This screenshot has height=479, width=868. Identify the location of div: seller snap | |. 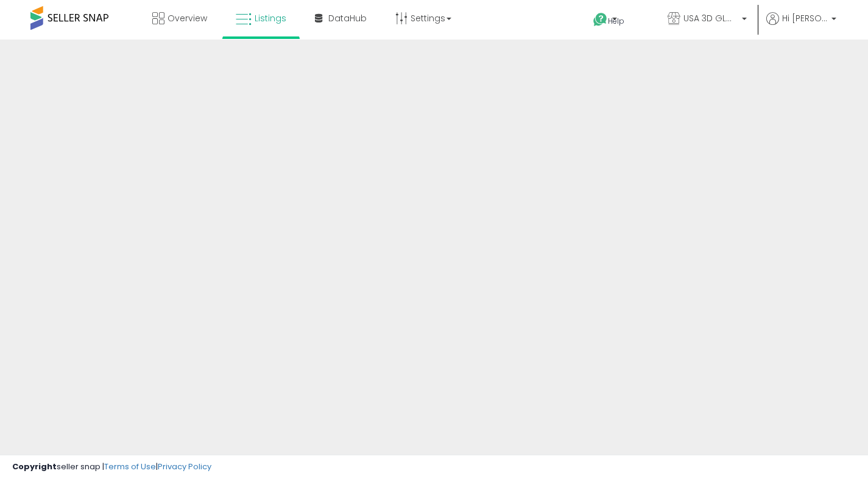
(111, 467).